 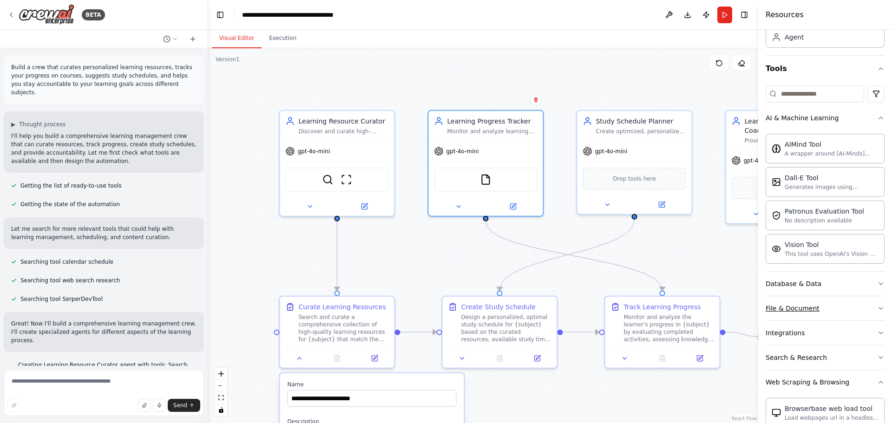 What do you see at coordinates (193, 39) in the screenshot?
I see `button: Start a new chat` at bounding box center [193, 39].